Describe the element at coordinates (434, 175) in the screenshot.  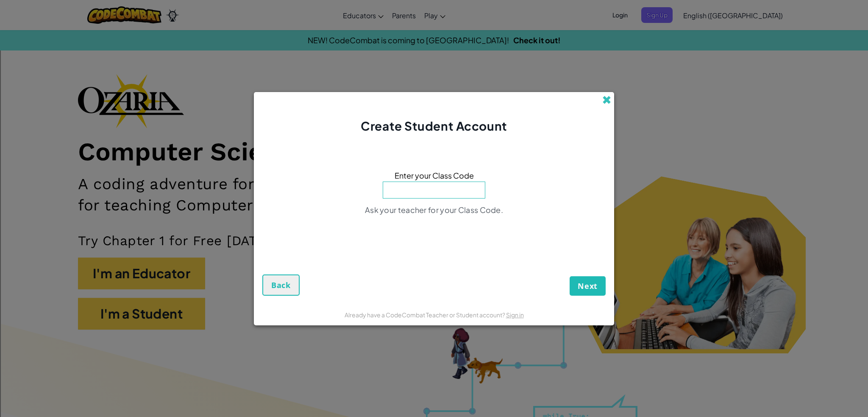
I see `span: Enter your Class Code` at that location.